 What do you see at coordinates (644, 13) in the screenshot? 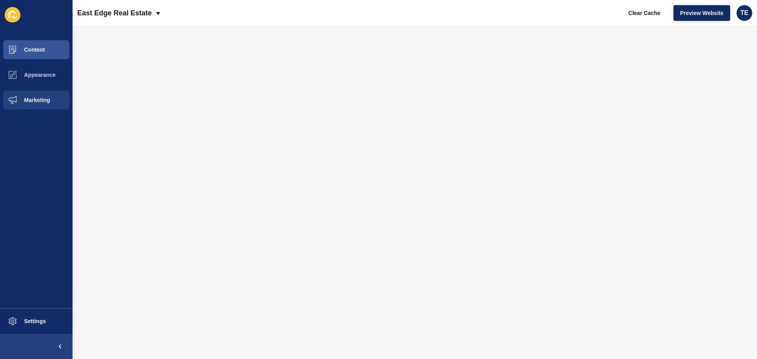
I see `button: Clear Cache` at bounding box center [644, 13].